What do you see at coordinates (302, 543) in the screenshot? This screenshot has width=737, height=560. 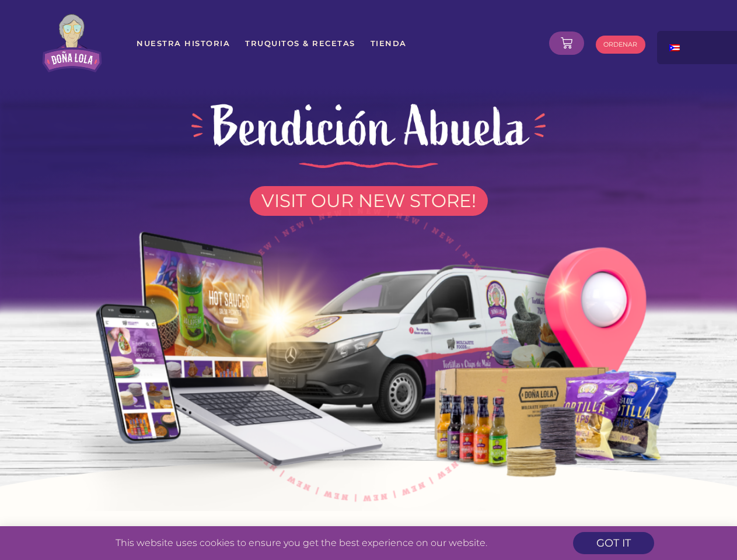 I see `p: This website uses cookies to ensure you get the best experience on our website.` at bounding box center [302, 543].